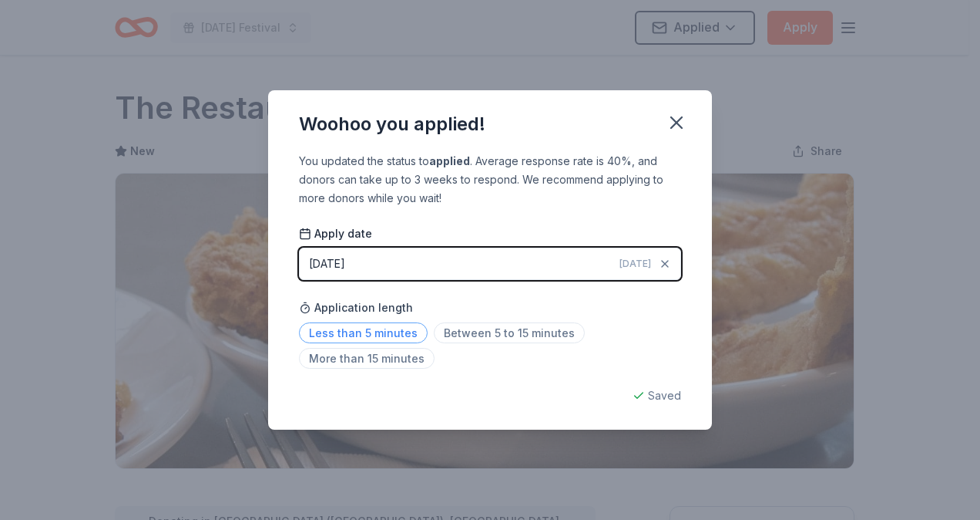 This screenshot has height=520, width=980. Describe the element at coordinates (490, 180) in the screenshot. I see `div: You updated the status to . Average response rate is 40%, and donors can take up to 3 weeks to re...` at that location.